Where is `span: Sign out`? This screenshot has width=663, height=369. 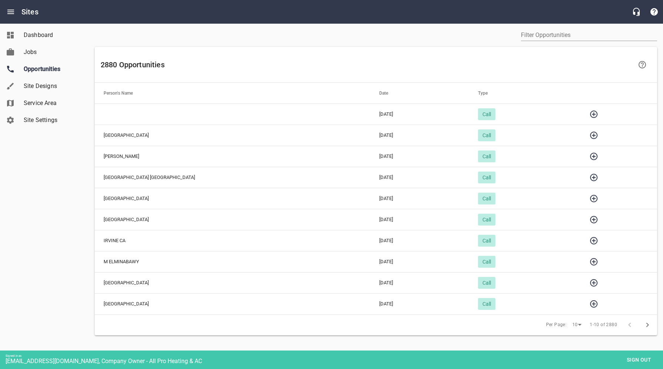 span: Sign out is located at coordinates (639, 360).